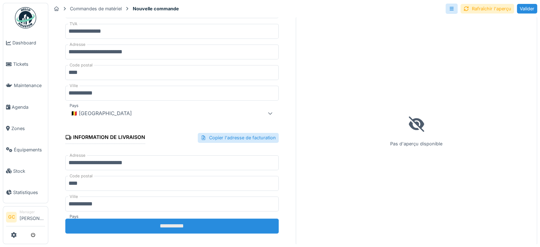 This screenshot has height=247, width=540. Describe the element at coordinates (28, 128) in the screenshot. I see `span: Zones` at that location.